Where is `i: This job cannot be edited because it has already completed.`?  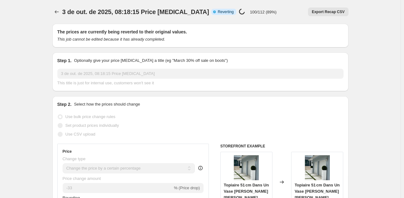 i: This job cannot be edited because it has already completed. is located at coordinates (111, 39).